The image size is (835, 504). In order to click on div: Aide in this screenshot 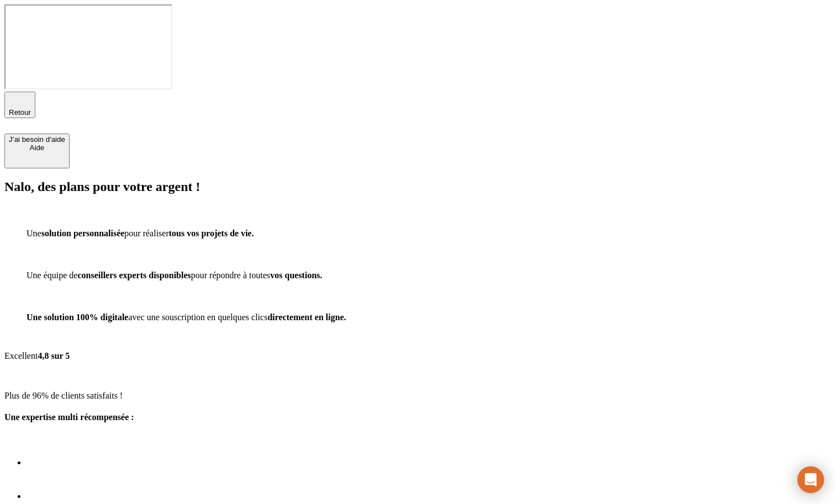, I will do `click(37, 148)`.